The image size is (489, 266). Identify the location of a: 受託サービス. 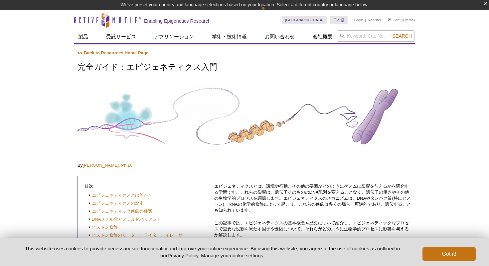
(121, 37).